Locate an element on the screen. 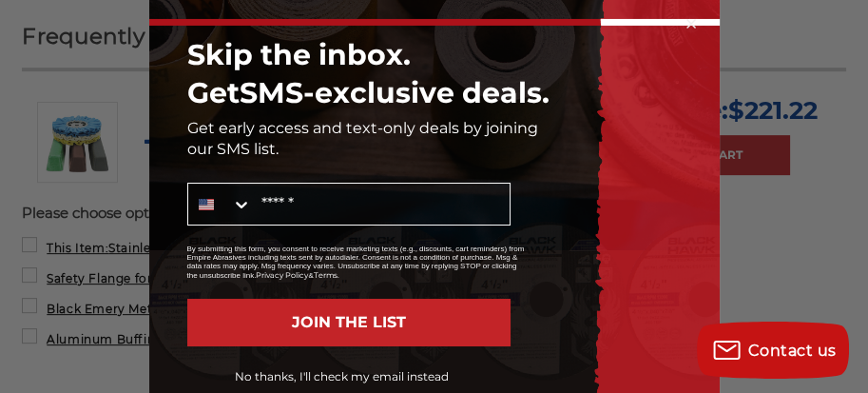 This screenshot has height=393, width=868. a: Terms is located at coordinates (325, 275).